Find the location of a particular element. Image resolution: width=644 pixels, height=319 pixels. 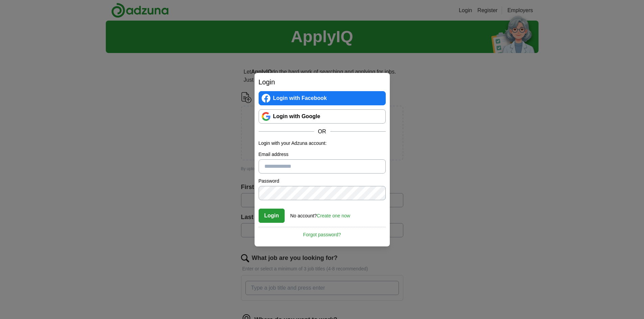

span: OR is located at coordinates (322, 132).